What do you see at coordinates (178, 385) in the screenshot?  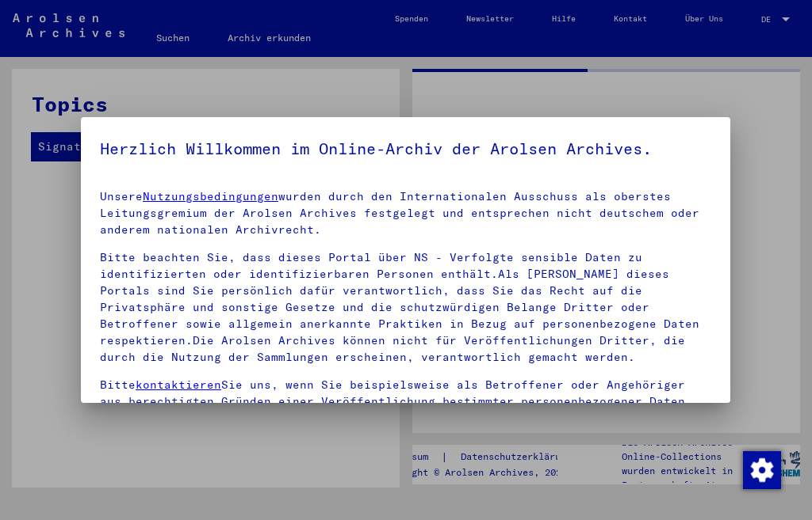 I see `a: kontaktieren` at bounding box center [178, 385].